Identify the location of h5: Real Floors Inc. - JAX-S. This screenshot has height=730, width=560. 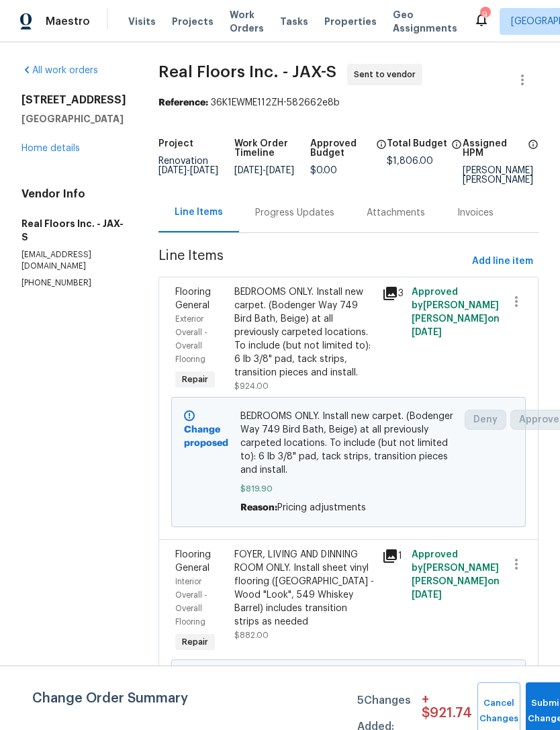
(74, 231).